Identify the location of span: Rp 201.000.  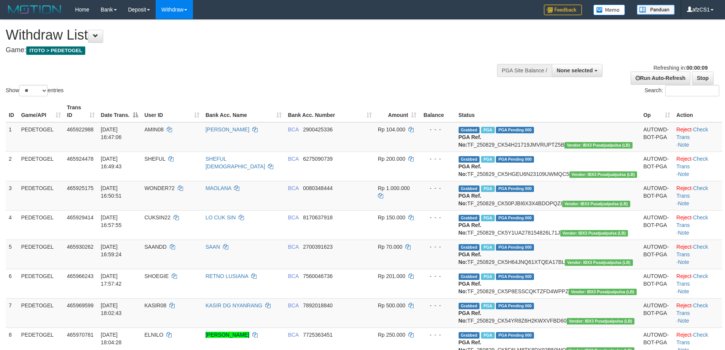
(391, 276).